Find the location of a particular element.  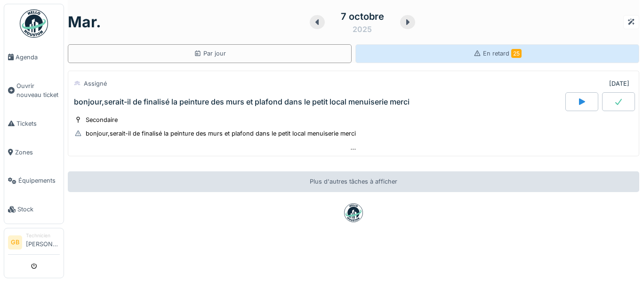

span: Tickets is located at coordinates (38, 123).